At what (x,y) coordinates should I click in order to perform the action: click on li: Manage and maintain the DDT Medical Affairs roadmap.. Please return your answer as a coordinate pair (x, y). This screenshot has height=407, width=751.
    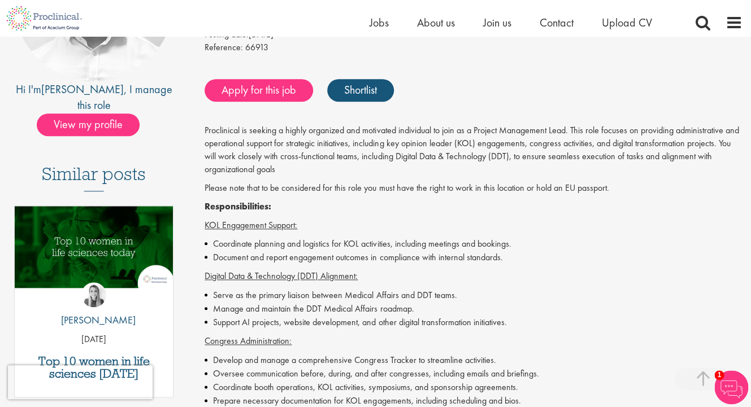
    Looking at the image, I should click on (473, 309).